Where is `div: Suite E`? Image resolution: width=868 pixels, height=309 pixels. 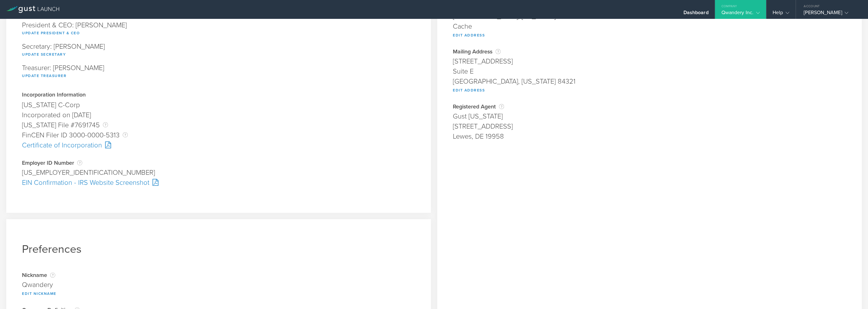
div: Suite E is located at coordinates (649, 72).